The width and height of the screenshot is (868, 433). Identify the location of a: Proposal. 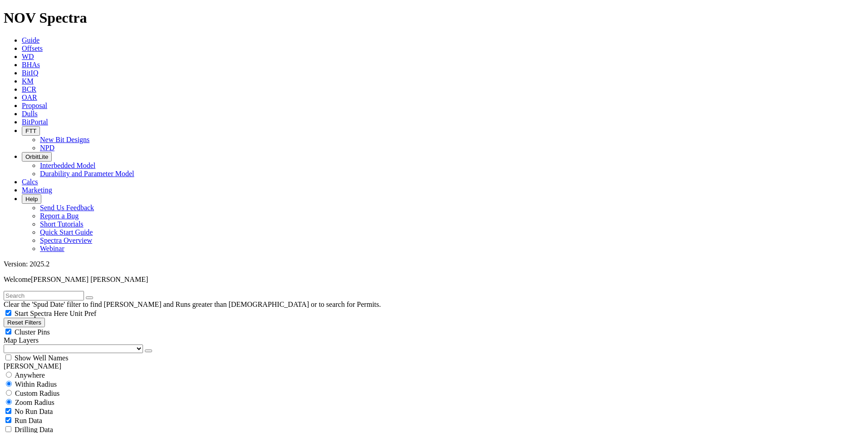
(34, 105).